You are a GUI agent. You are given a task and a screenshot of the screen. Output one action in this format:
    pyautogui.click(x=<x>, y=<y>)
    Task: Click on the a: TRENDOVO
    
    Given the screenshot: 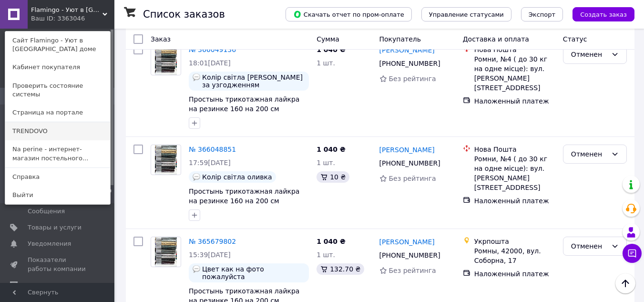 What is the action you would take?
    pyautogui.click(x=57, y=131)
    